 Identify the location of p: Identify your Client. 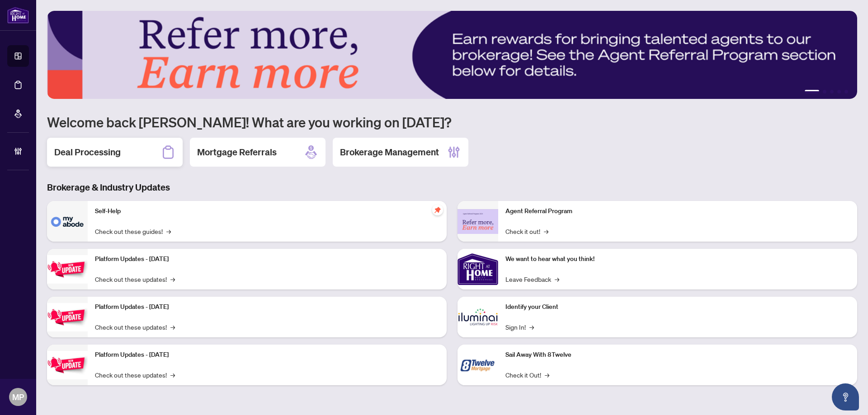
(678, 307).